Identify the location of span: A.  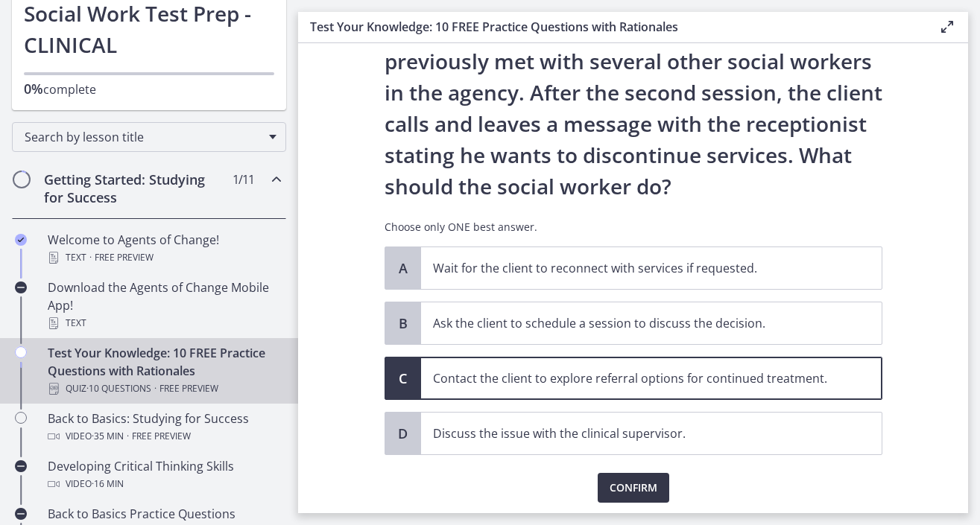
(403, 268).